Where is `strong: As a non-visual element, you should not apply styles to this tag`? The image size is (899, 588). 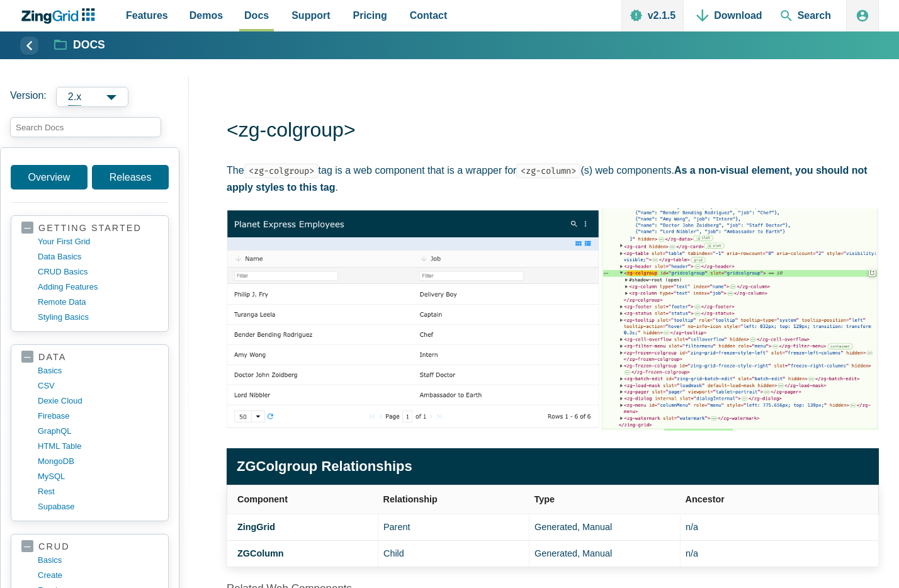 strong: As a non-visual element, you should not apply styles to this tag is located at coordinates (547, 178).